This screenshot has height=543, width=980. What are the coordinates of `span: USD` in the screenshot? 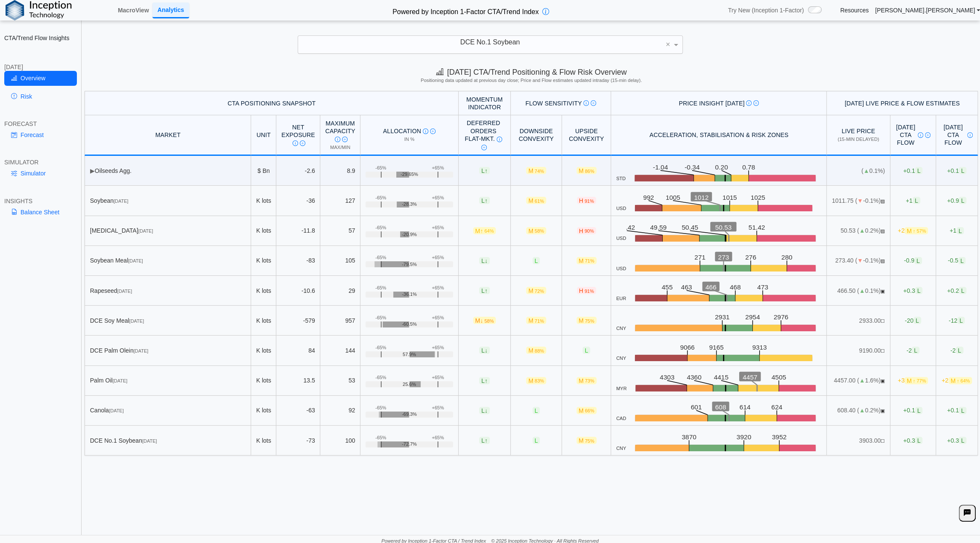 It's located at (621, 208).